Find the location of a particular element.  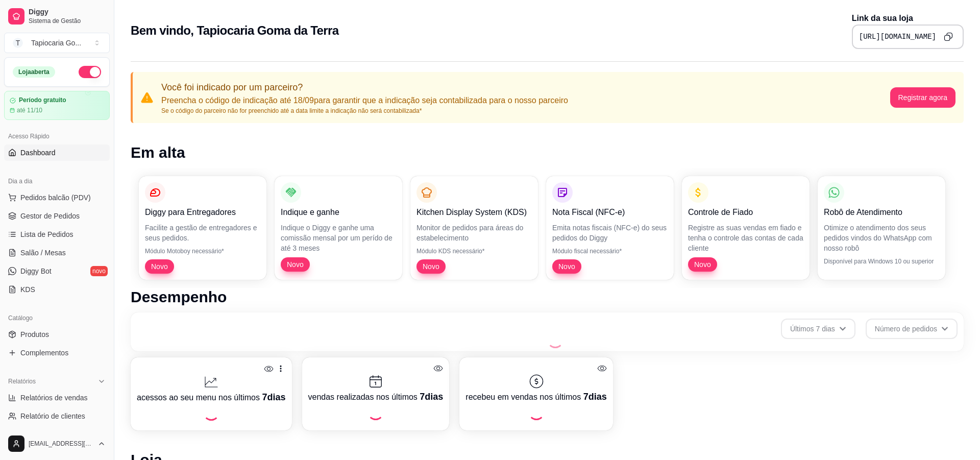

a: Diggy Botnovo is located at coordinates (57, 271).